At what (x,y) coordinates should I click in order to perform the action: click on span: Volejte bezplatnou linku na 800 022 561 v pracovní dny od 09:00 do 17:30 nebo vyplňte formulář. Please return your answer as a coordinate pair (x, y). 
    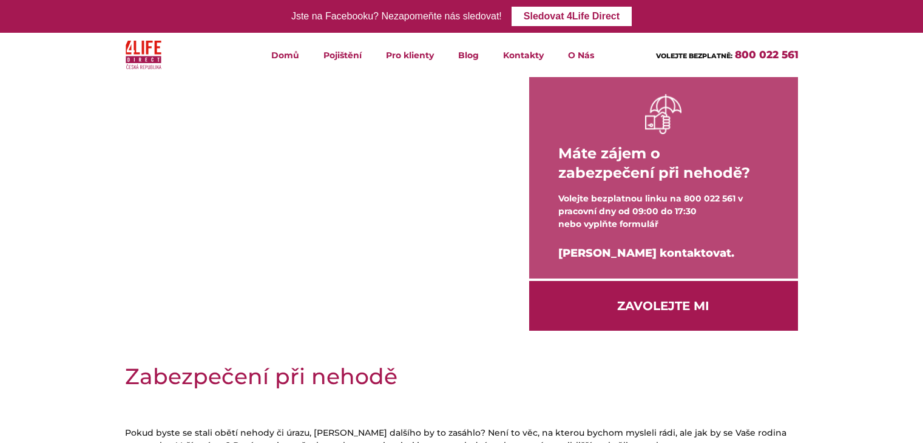
    Looking at the image, I should click on (651, 211).